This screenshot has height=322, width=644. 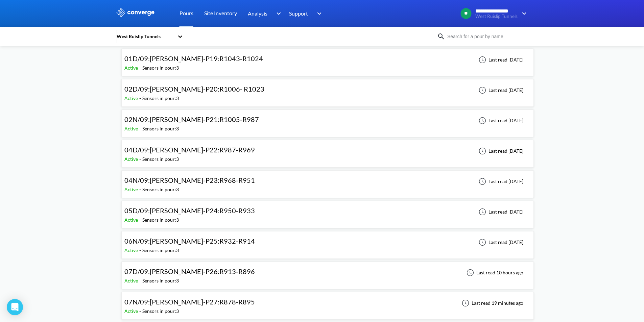 I want to click on input: Search for a pour by name, so click(x=486, y=37).